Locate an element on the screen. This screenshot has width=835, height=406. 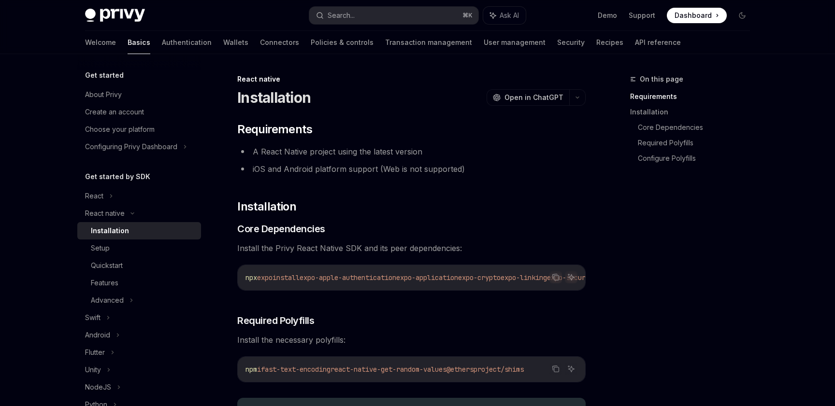
a: API reference is located at coordinates (657, 42).